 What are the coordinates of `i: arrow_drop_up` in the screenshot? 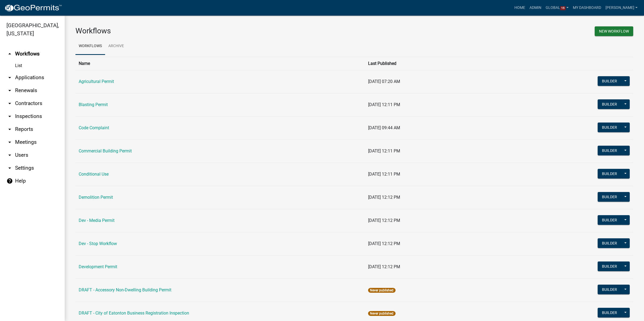 It's located at (9, 54).